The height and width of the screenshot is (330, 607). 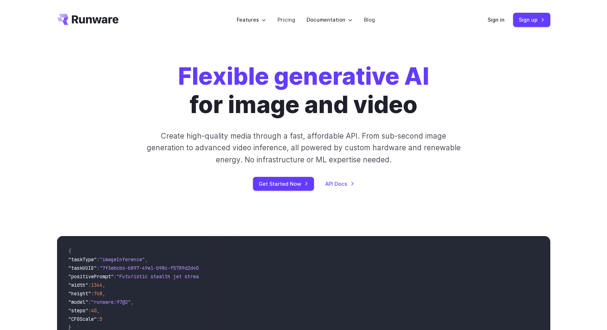 What do you see at coordinates (330, 19) in the screenshot?
I see `label: Documentation` at bounding box center [330, 19].